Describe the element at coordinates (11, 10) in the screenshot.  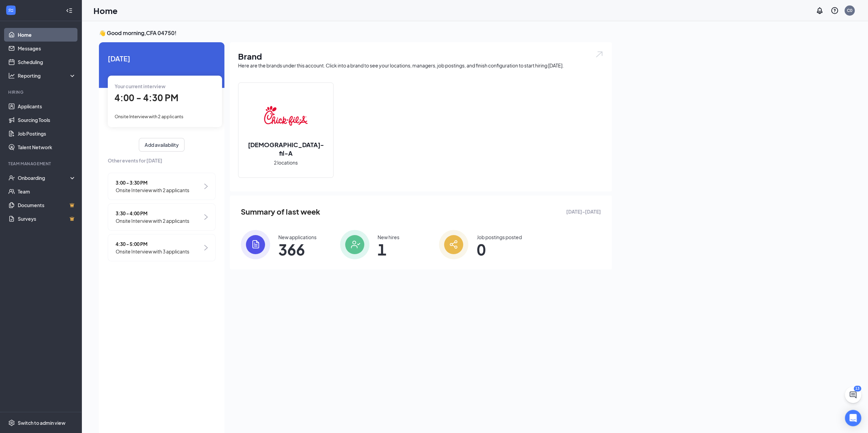
I see `svg: WorkstreamLogo` at that location.